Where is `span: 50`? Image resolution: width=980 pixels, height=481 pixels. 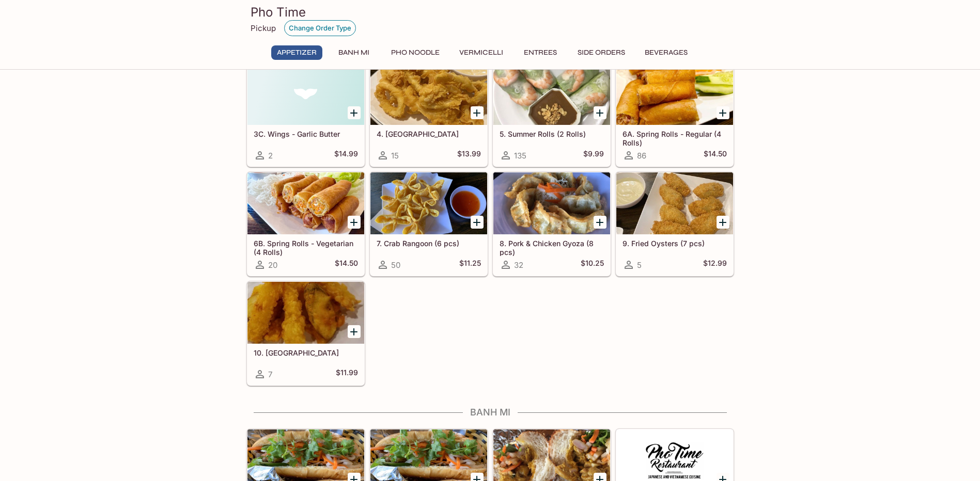 span: 50 is located at coordinates (396, 265).